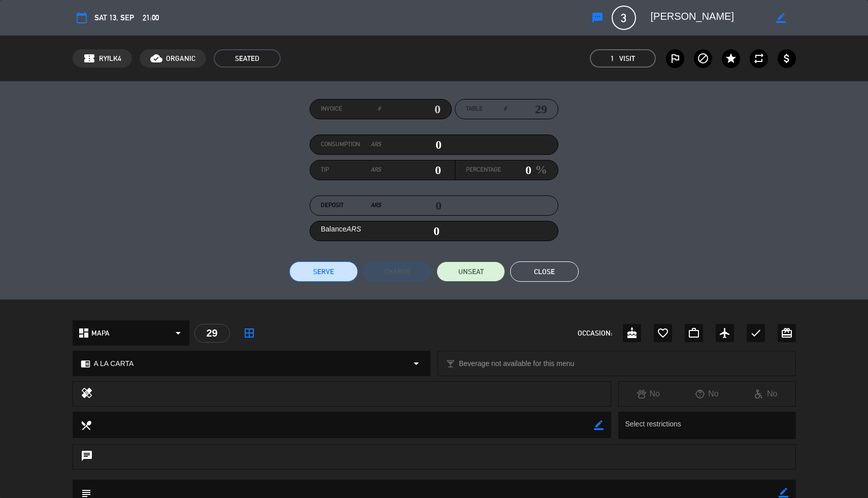  Describe the element at coordinates (90, 59) in the screenshot. I see `span: confirmation_number` at that location.